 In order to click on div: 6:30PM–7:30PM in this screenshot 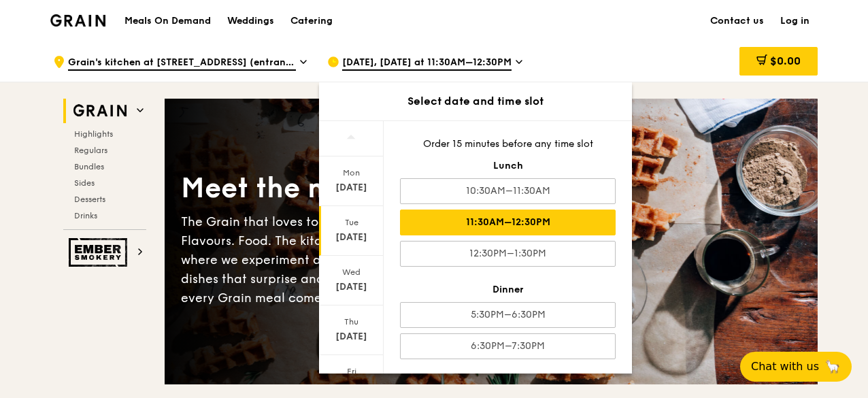, I will do `click(507, 346)`.